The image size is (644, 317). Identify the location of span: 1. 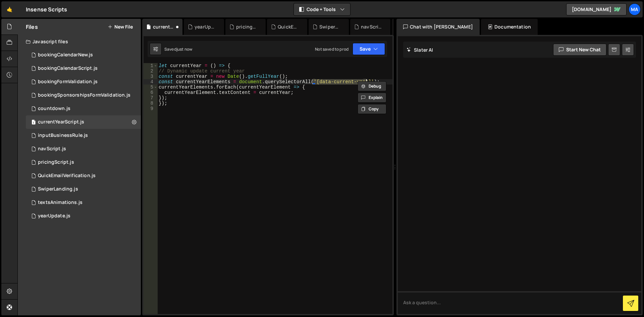
(33, 123).